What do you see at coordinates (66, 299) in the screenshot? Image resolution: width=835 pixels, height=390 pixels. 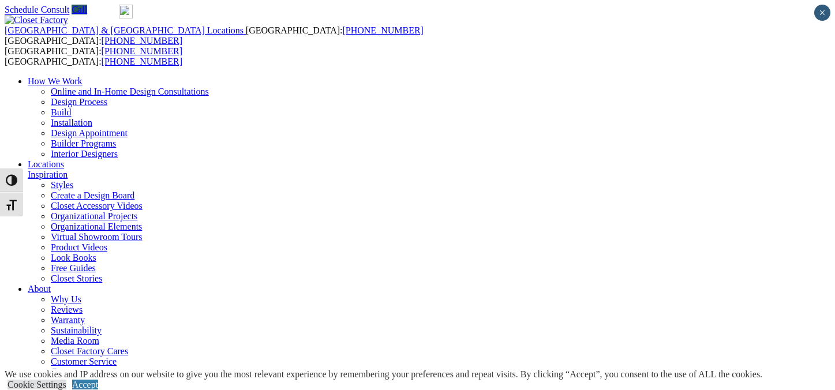 I see `a: Why Us` at bounding box center [66, 299].